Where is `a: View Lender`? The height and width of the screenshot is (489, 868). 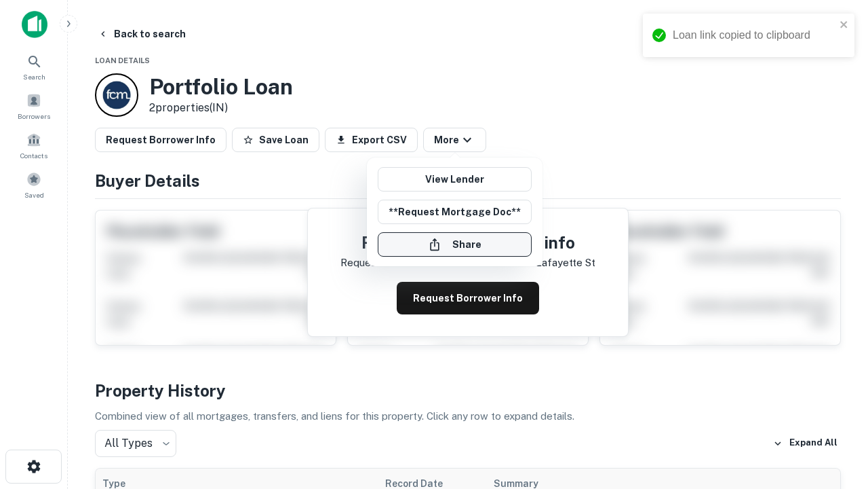 a: View Lender is located at coordinates (454, 179).